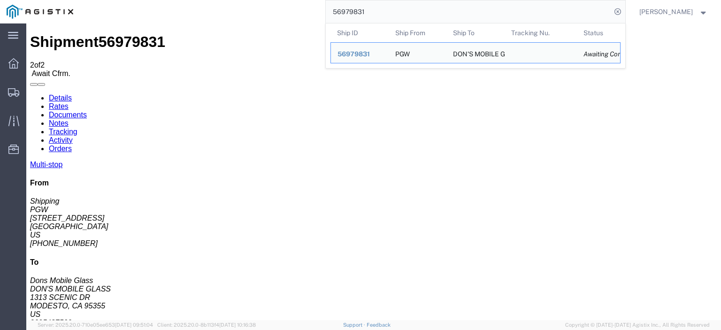 The height and width of the screenshot is (330, 721). What do you see at coordinates (360, 33) in the screenshot?
I see `th: Ship ID` at bounding box center [360, 33].